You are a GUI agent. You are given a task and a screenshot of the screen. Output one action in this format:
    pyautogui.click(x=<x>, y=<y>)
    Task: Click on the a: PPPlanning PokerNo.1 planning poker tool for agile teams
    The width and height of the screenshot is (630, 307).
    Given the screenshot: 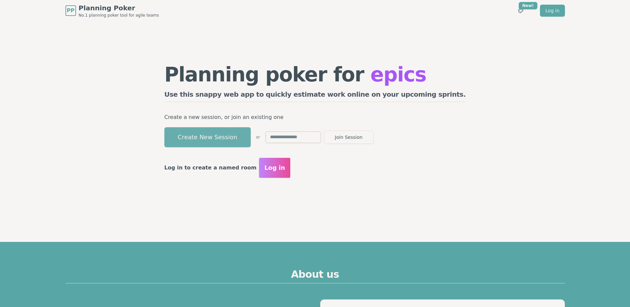 What is the action you would take?
    pyautogui.click(x=112, y=11)
    